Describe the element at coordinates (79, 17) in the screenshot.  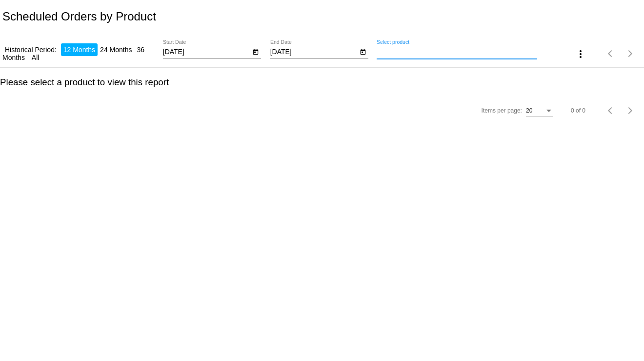
I see `h2: Scheduled Orders by Product` at that location.